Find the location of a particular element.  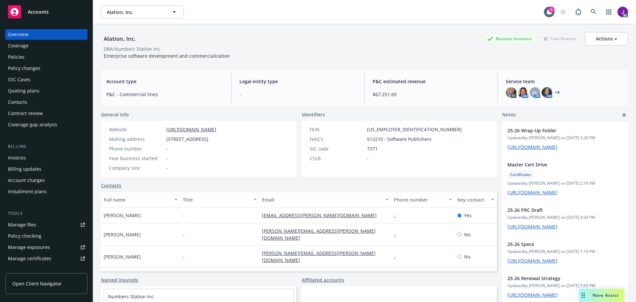

span: Open Client Navigator is located at coordinates (37, 283).